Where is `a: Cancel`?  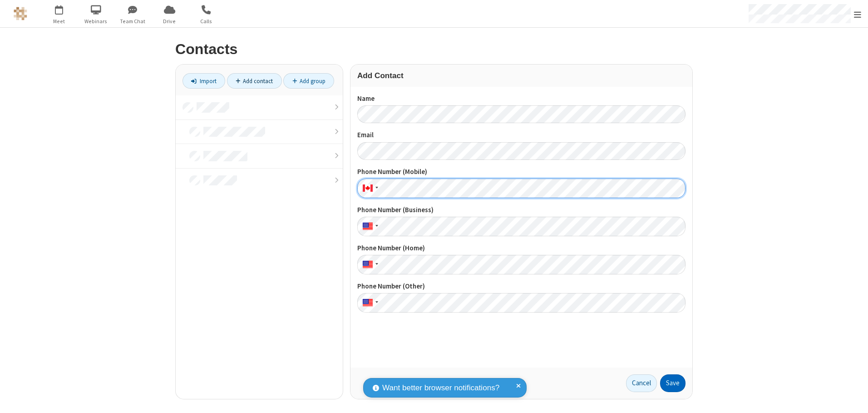 a: Cancel is located at coordinates (641, 384).